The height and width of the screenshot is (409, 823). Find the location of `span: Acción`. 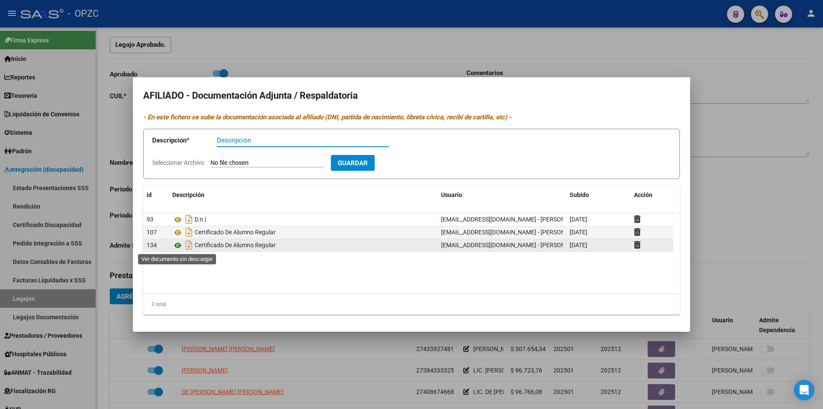

span: Acción is located at coordinates (643, 195).